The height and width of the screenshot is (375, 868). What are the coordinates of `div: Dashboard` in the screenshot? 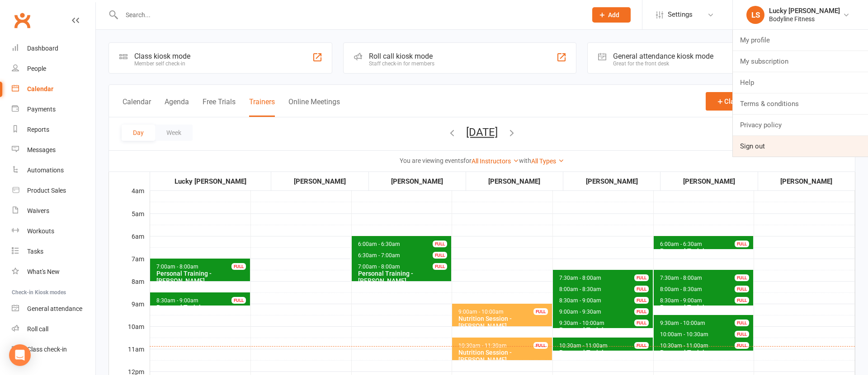 It's located at (42, 49).